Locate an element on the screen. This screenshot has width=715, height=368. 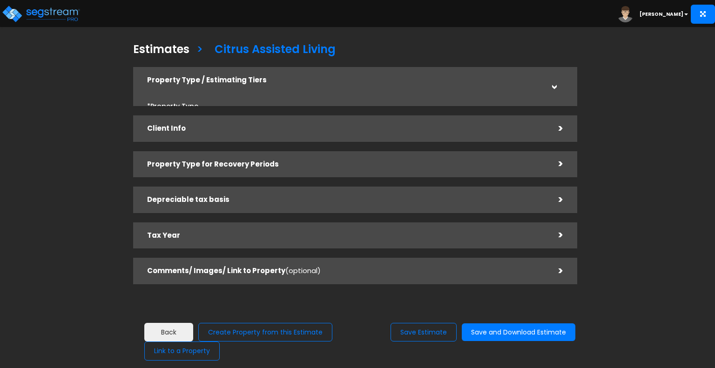
img: avatar.png is located at coordinates (625, 14).